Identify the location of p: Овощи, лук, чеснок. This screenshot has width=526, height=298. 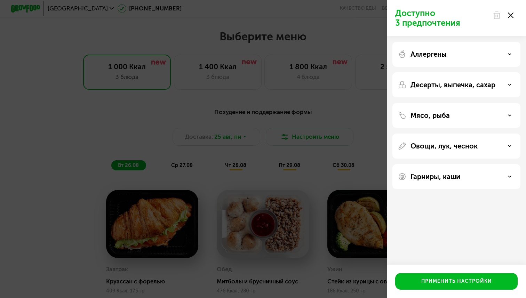
(444, 146).